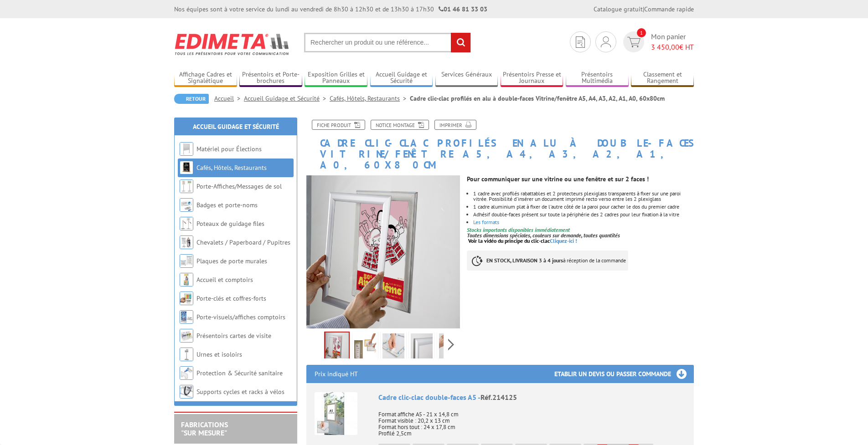 This screenshot has width=868, height=445. I want to click on a: Protection & Sécurité sanitaire, so click(239, 373).